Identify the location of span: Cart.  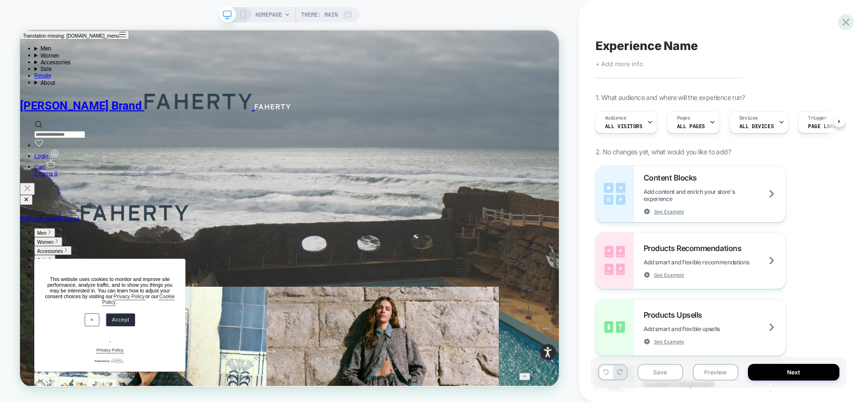
(26, 182).